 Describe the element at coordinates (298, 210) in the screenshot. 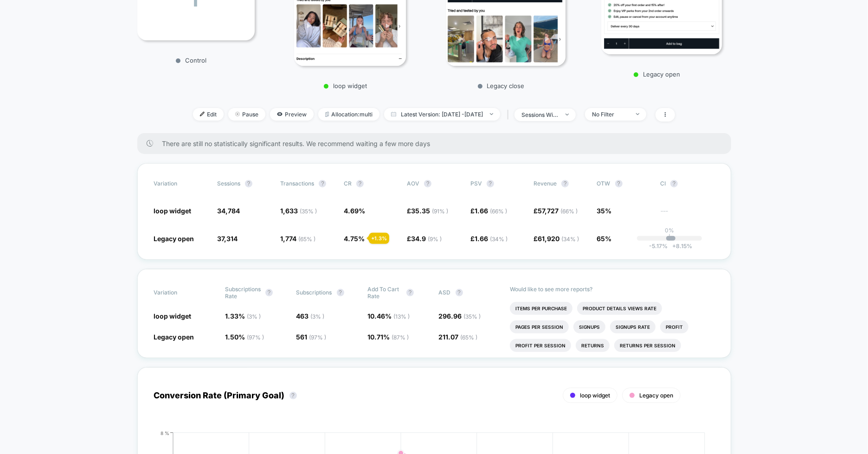

I see `span: 1,633` at that location.